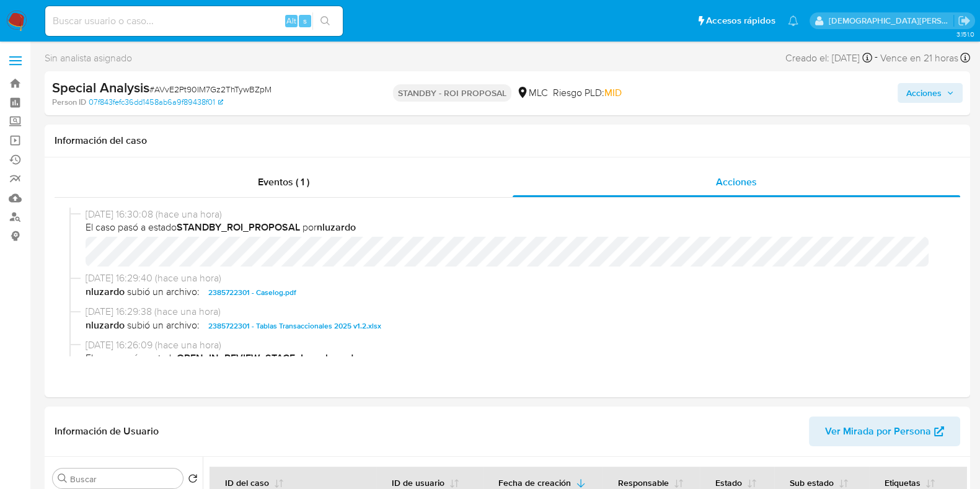 Image resolution: width=980 pixels, height=489 pixels. What do you see at coordinates (294, 326) in the screenshot?
I see `span: 2385722301 - Tablas Transaccionales 2025 v1.2.xlsx` at bounding box center [294, 326].